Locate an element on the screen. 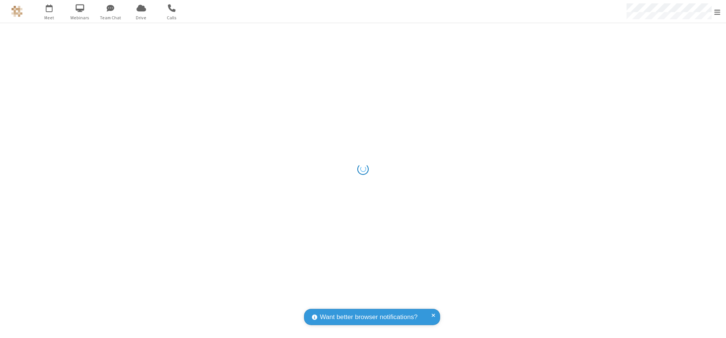 This screenshot has height=338, width=726. span: Webinars is located at coordinates (80, 18).